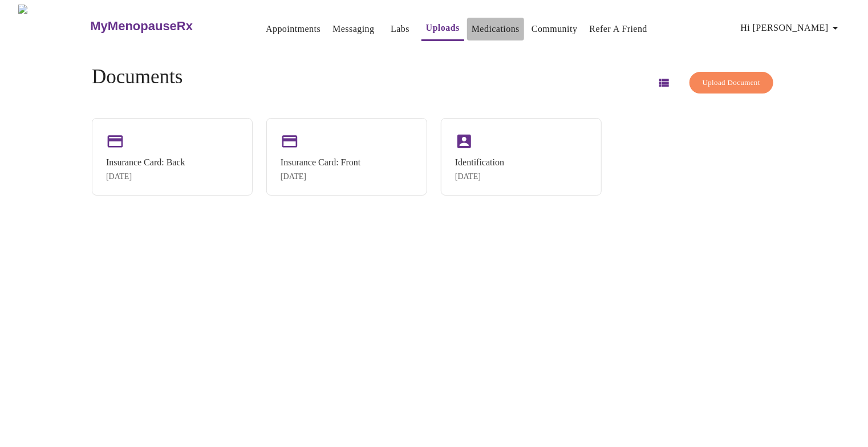 The image size is (868, 447). What do you see at coordinates (480, 163) in the screenshot?
I see `div: Identification` at bounding box center [480, 163].